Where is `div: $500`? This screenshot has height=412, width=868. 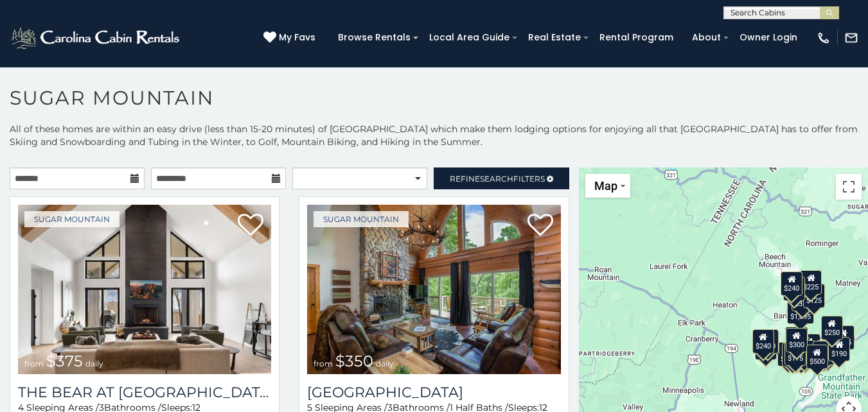
div: $500 is located at coordinates (817, 357).